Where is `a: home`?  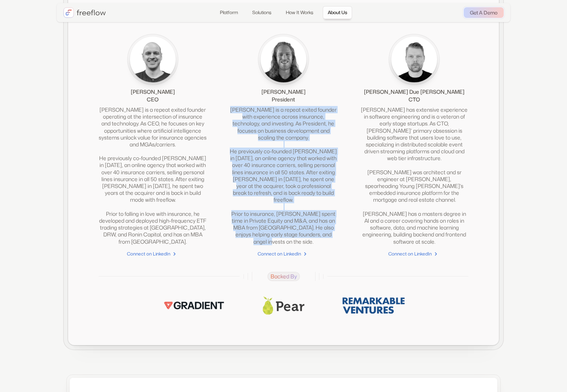
a: home is located at coordinates (85, 13).